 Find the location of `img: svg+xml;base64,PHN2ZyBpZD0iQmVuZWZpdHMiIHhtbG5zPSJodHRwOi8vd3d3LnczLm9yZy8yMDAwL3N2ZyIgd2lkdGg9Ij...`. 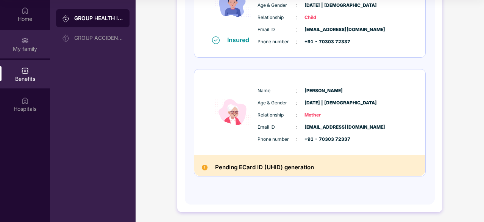

img: svg+xml;base64,PHN2ZyBpZD0iQmVuZWZpdHMiIHhtbG5zPSJodHRwOi8vd3d3LnczLm9yZy8yMDAwL3N2ZyIgd2lkdGg9Ij... is located at coordinates (25, 70).